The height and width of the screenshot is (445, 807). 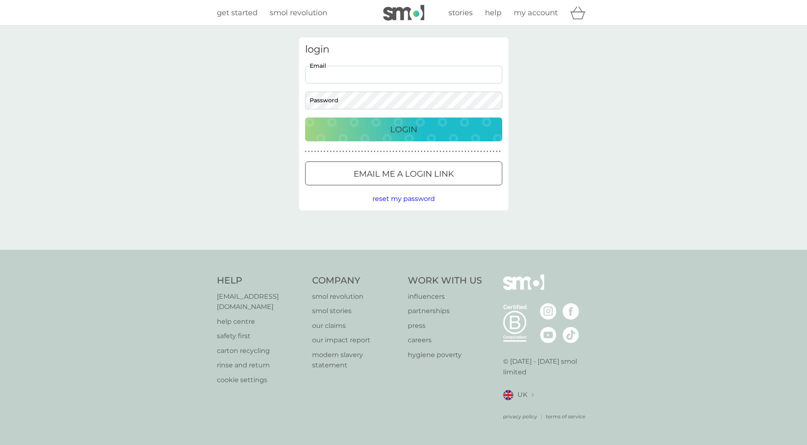 I want to click on a: smol stories, so click(x=356, y=311).